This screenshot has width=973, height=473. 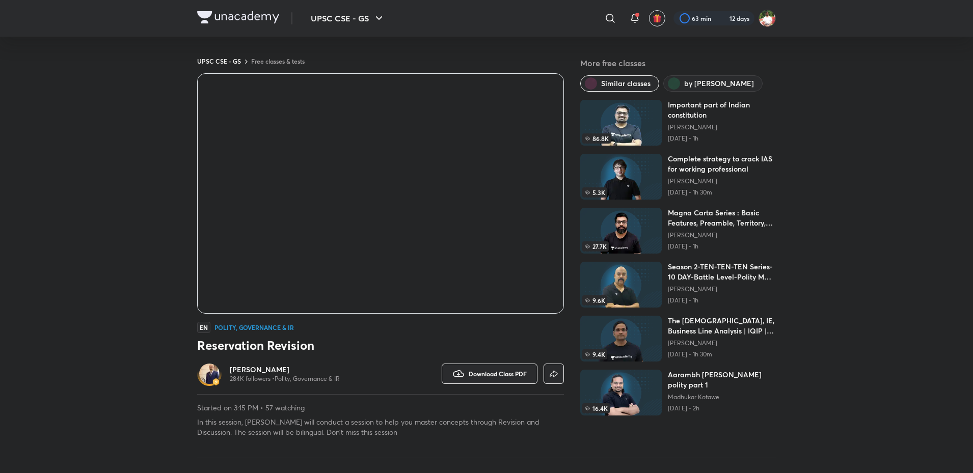 I want to click on span: 9.4K, so click(x=595, y=355).